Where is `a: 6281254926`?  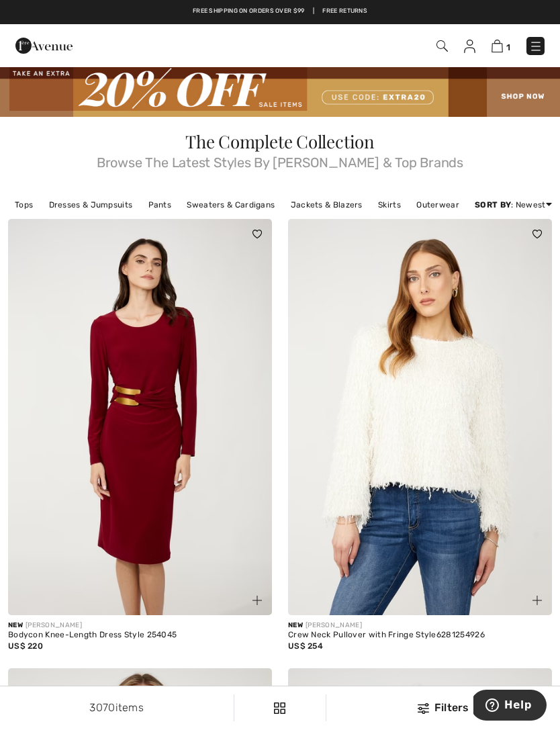
a: 6281254926 is located at coordinates (461, 635).